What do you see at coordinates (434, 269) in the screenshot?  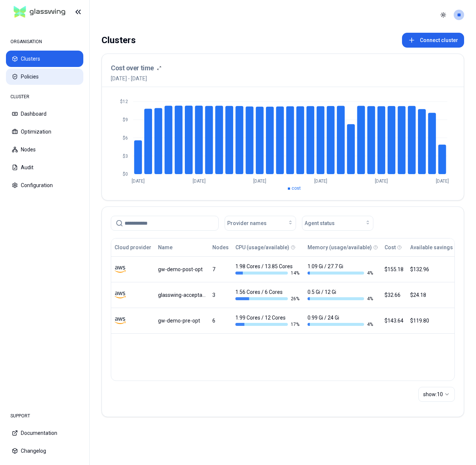 I see `div: $132.96` at bounding box center [434, 269].